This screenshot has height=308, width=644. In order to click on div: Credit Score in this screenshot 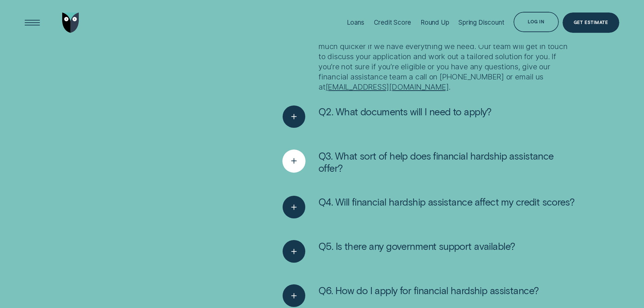, I will do `click(392, 22)`.